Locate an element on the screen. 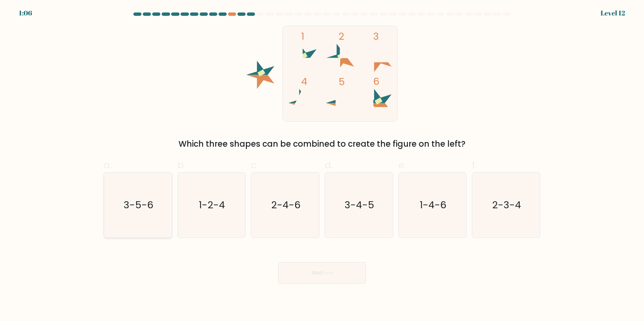 The width and height of the screenshot is (644, 321). text: 3-4-5 is located at coordinates (359, 205).